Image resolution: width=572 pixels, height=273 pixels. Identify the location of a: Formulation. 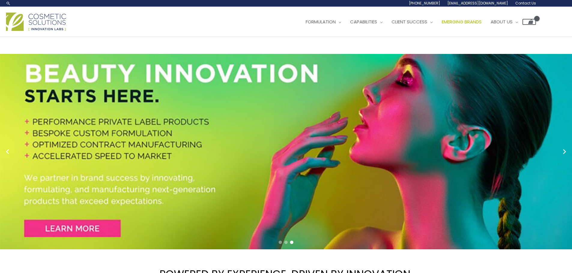
(323, 22).